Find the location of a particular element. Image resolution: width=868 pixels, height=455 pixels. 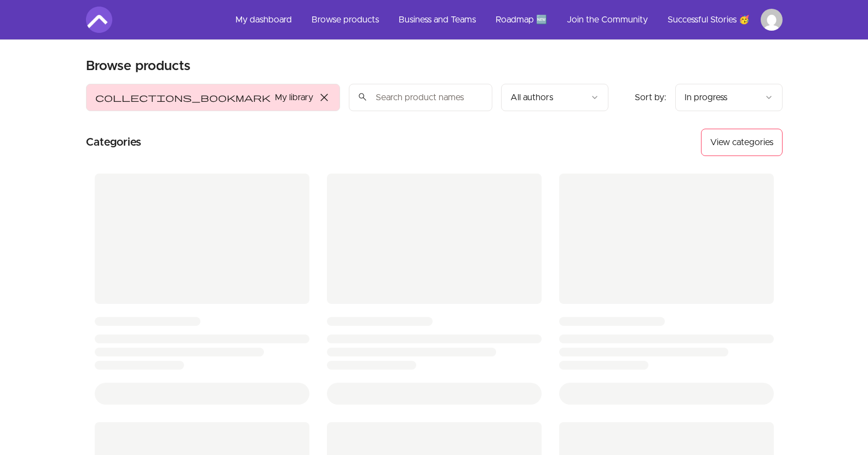

a: Browse products is located at coordinates (345, 20).